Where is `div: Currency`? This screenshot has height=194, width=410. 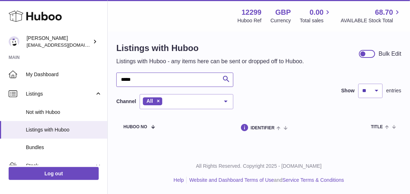 div: Currency is located at coordinates (281, 20).